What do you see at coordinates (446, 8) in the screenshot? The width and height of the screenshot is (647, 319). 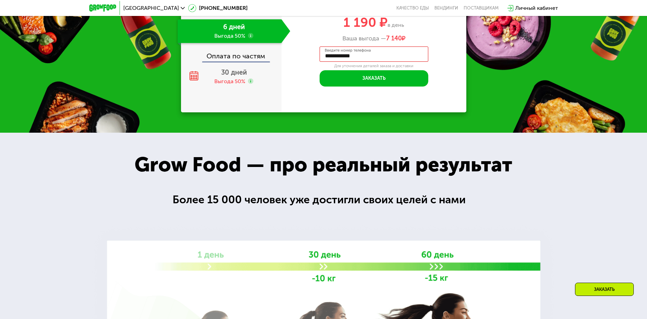 I see `a: Вендинги` at bounding box center [446, 8].